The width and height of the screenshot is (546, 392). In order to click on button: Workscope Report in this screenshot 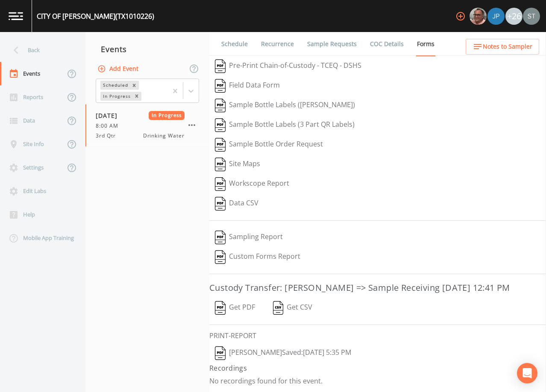, I will do `click(252, 184)`.